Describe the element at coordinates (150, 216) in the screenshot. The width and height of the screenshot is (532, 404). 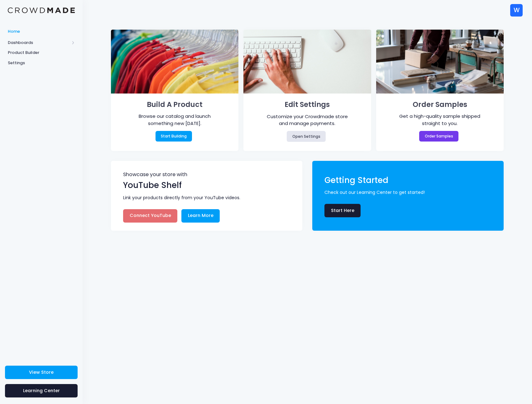
I see `a: Connect YouTube` at that location.